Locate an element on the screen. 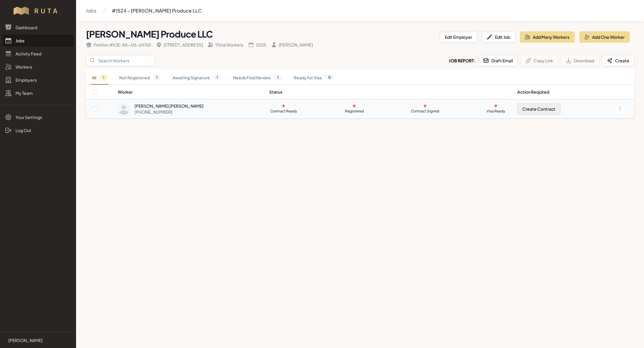 The width and height of the screenshot is (644, 348). a: My Team is located at coordinates (38, 93).